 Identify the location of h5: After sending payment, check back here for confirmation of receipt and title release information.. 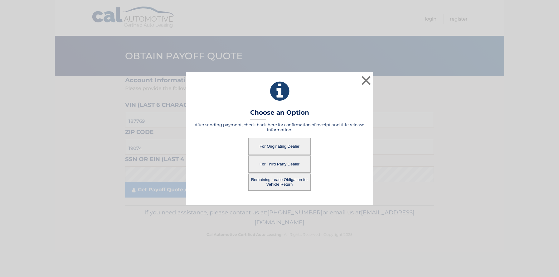
(280, 127).